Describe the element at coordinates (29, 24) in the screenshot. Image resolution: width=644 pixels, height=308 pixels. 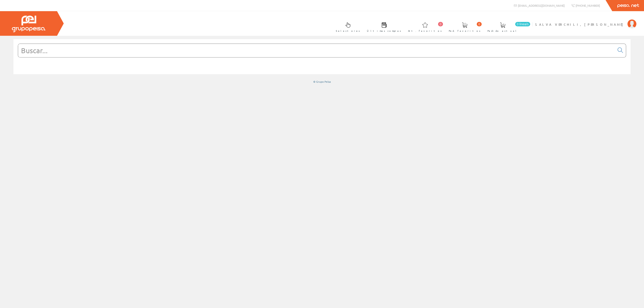
I see `img: Grupo Peisa` at that location.